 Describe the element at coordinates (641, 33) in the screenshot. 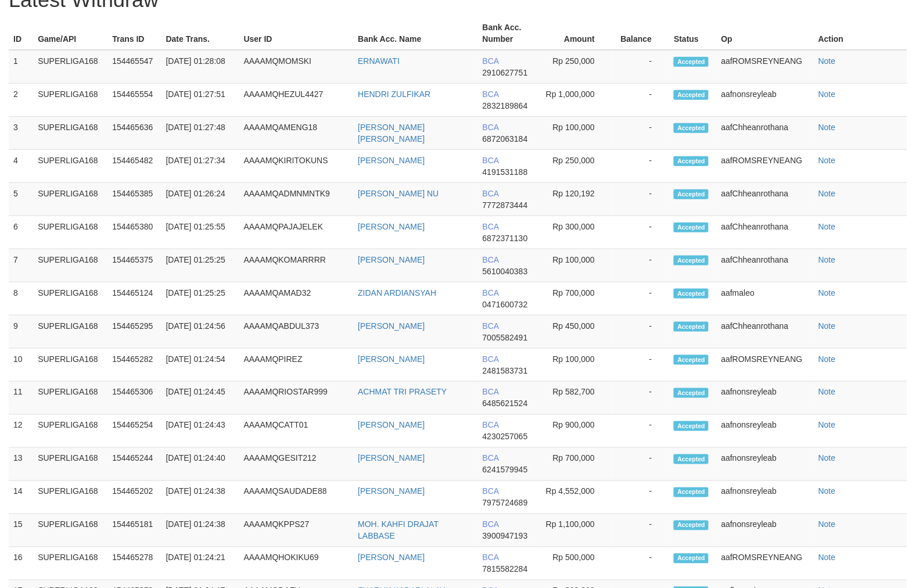

I see `th: Balance` at that location.